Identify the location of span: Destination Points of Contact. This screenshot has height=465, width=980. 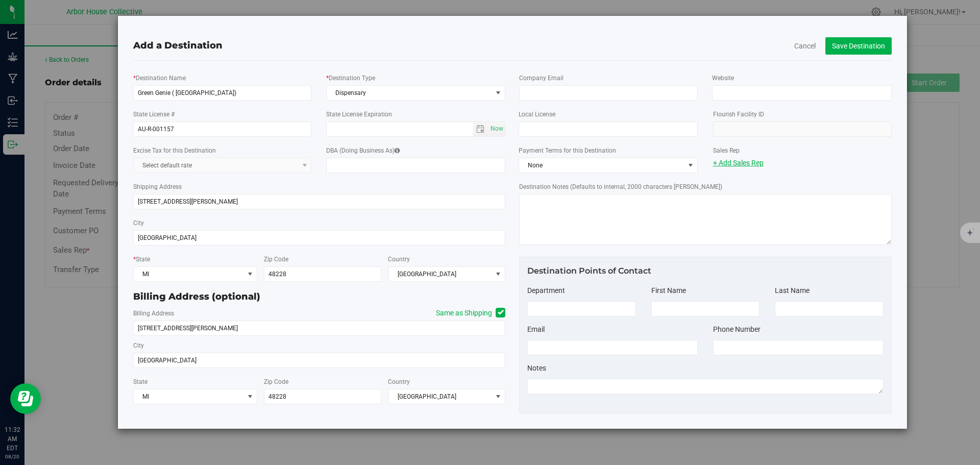
(589, 271).